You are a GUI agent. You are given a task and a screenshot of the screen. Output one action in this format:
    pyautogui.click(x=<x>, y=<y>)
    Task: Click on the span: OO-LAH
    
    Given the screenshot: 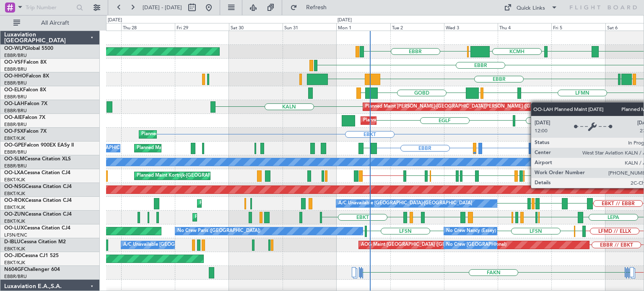 What is the action you would take?
    pyautogui.click(x=14, y=104)
    